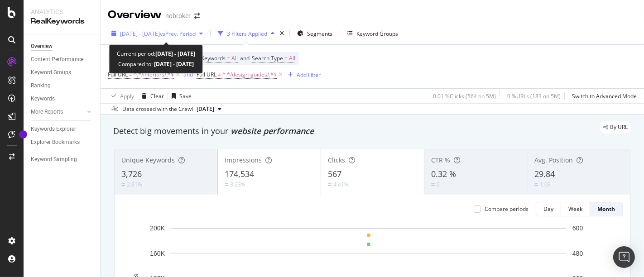  I want to click on div: Ranking, so click(41, 86).